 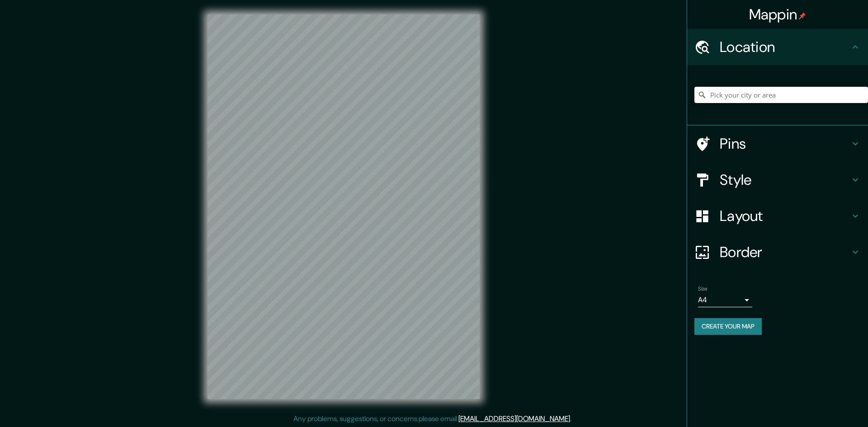 What do you see at coordinates (802, 16) in the screenshot?
I see `img: pin-icon.png` at bounding box center [802, 16].